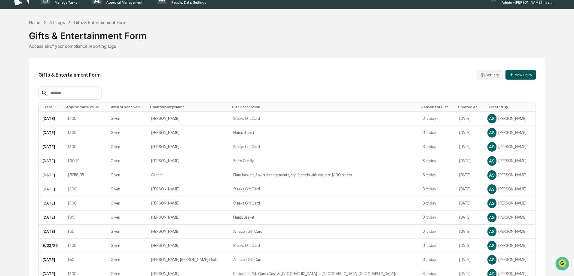  Describe the element at coordinates (57, 22) in the screenshot. I see `div: All Logs` at that location.